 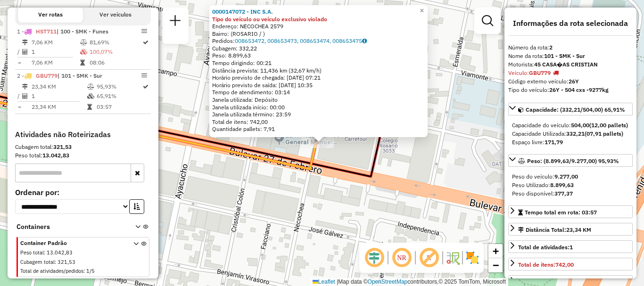 I want to click on span: Containers, so click(x=70, y=227).